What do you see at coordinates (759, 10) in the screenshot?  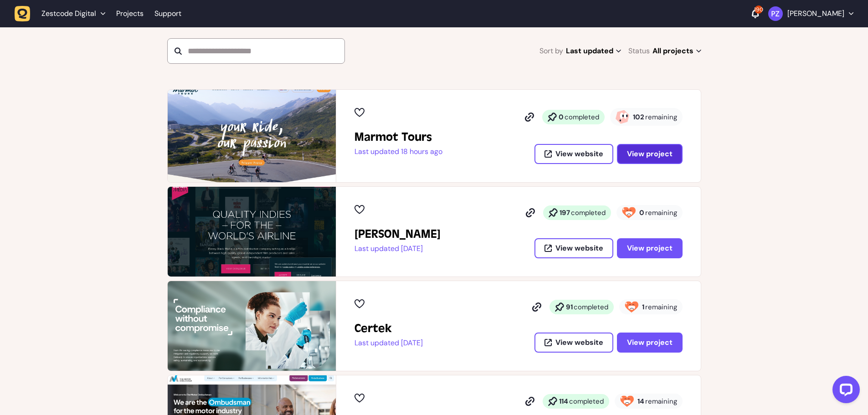 I see `div: 190` at bounding box center [759, 10].